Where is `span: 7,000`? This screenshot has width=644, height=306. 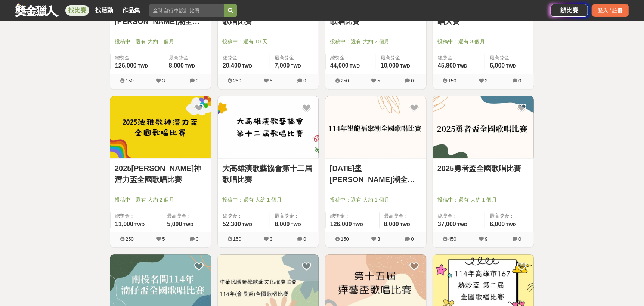 span: 7,000 is located at coordinates (282, 65).